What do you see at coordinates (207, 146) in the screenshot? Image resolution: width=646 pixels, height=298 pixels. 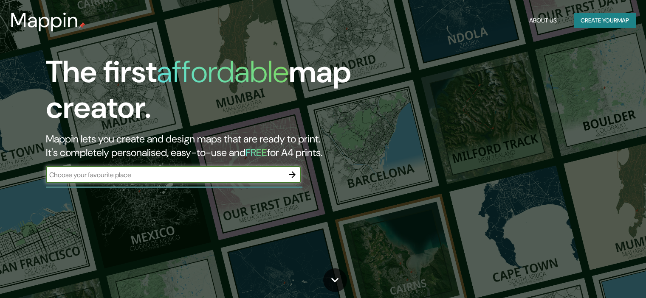 I see `h2: Mappin lets you create and design maps that are ready to print. It's completely personalised, eas...` at bounding box center [207, 146].